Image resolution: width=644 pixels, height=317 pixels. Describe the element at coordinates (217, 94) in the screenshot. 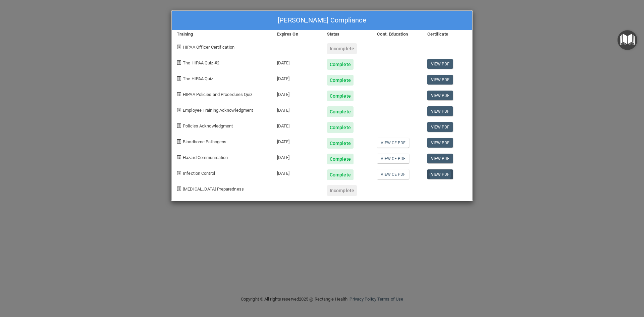

I see `span: HIPAA Policies and Procedures Quiz` at that location.